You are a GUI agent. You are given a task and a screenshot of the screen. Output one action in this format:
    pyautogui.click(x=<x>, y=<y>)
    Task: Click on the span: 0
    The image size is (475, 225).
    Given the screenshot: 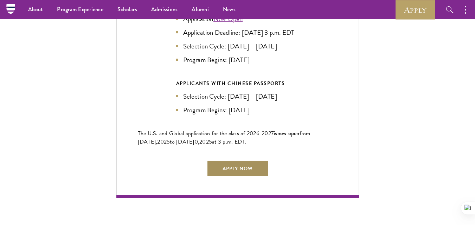 What is the action you would take?
    pyautogui.click(x=196, y=142)
    